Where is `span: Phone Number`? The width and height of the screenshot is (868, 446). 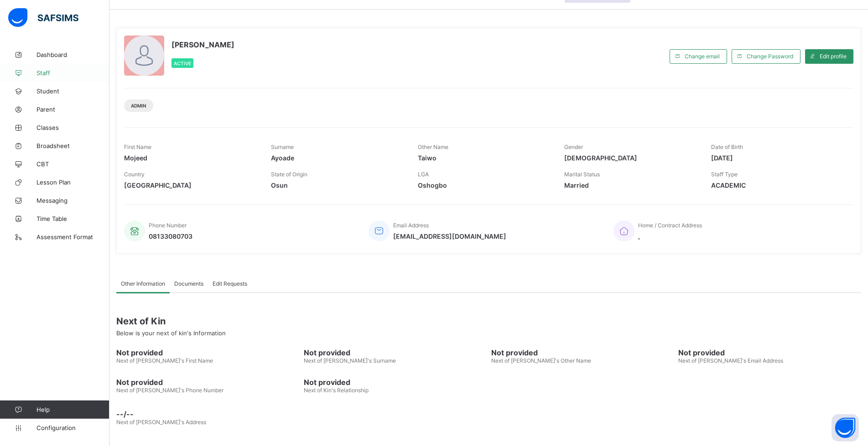 span: Phone Number is located at coordinates (167, 225).